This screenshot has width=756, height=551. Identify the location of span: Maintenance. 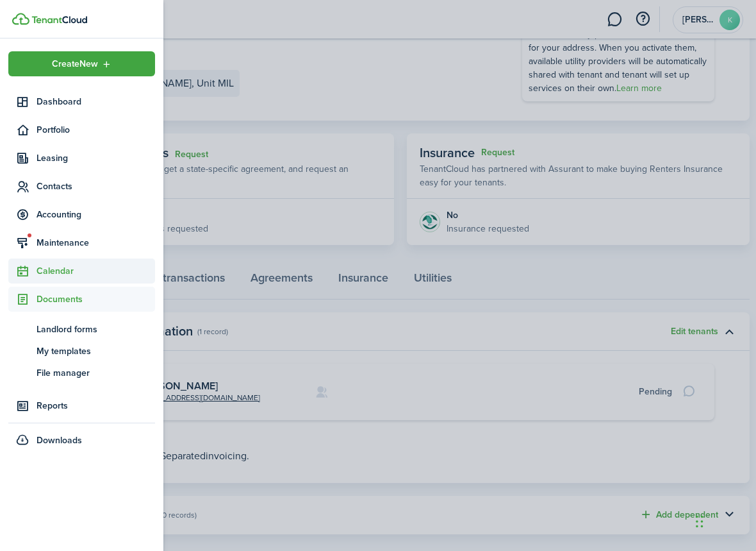
(96, 243).